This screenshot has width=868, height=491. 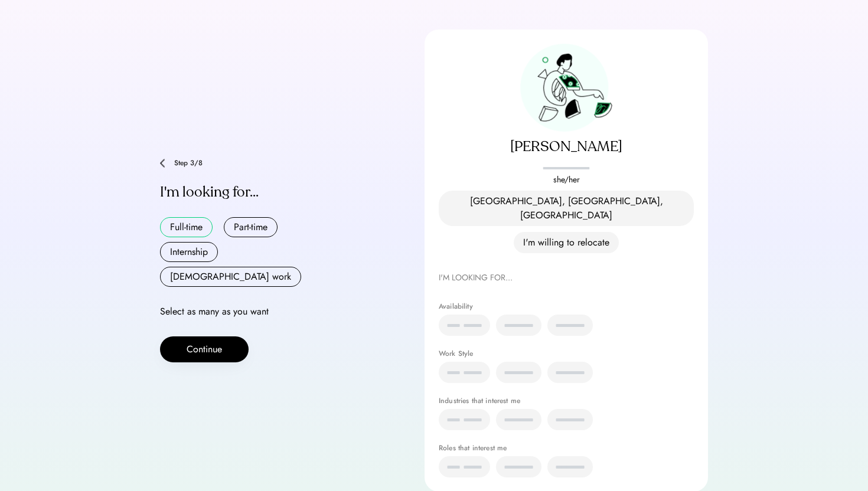 What do you see at coordinates (285, 163) in the screenshot?
I see `div: Step 3/8` at bounding box center [285, 163].